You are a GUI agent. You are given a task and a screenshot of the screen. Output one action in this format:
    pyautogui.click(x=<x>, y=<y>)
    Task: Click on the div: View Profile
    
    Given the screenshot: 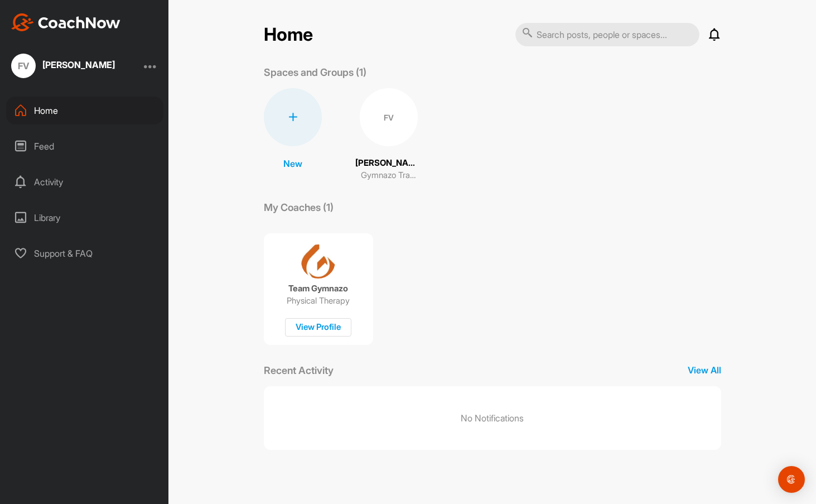 What is the action you would take?
    pyautogui.click(x=318, y=327)
    